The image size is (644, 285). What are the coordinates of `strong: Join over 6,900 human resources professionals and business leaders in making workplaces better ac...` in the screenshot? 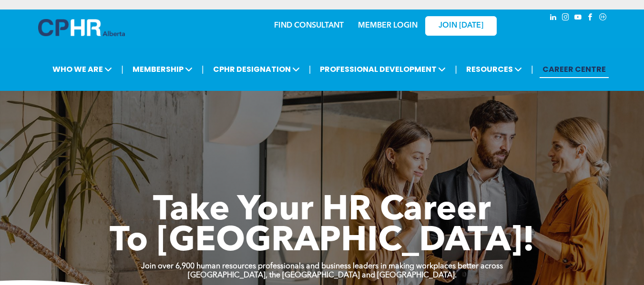 It's located at (322, 267).